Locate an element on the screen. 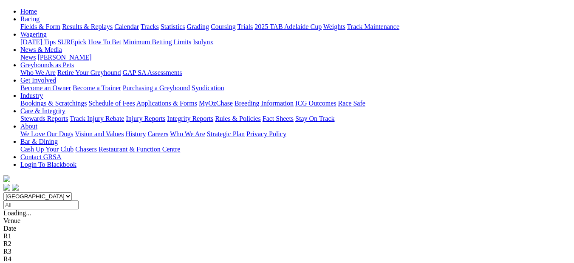  a: Grading is located at coordinates (198, 26).